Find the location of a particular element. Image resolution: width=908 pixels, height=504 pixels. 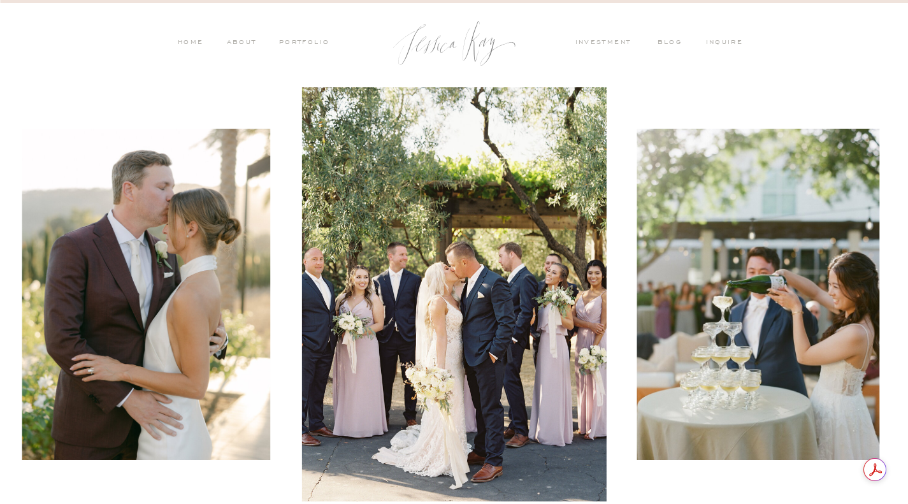

nav: HOME is located at coordinates (191, 43).